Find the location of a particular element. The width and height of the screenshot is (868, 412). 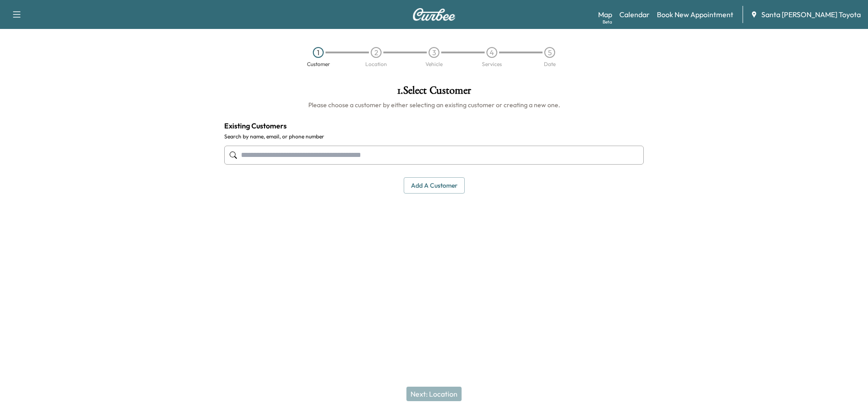

div: 4 is located at coordinates (492, 52).